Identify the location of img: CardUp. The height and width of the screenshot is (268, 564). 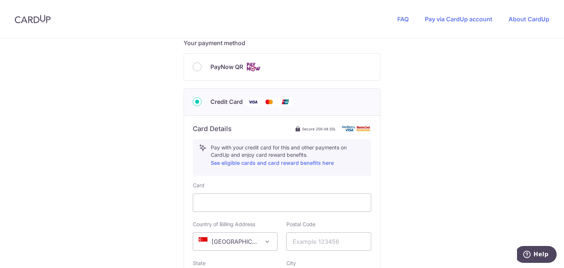
(33, 19).